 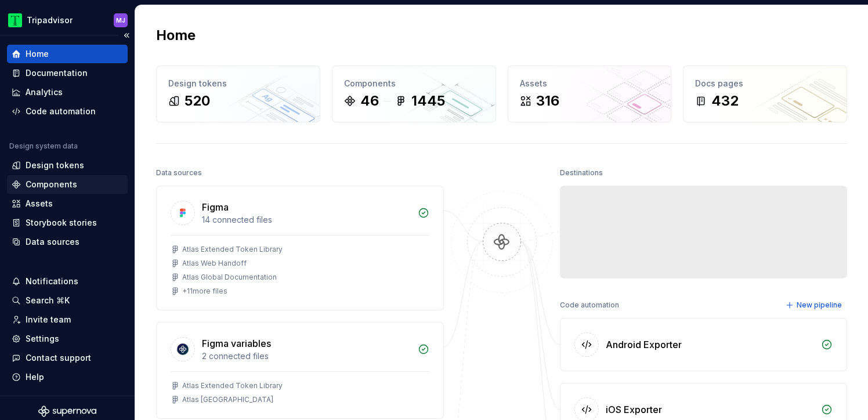 What do you see at coordinates (44, 146) in the screenshot?
I see `div: Design system data` at bounding box center [44, 146].